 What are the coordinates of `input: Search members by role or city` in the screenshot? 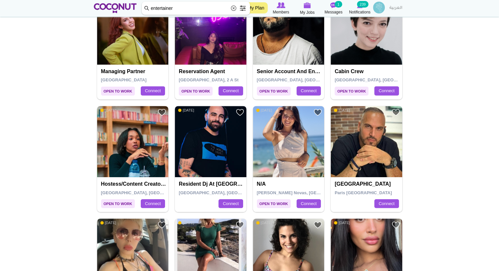 It's located at (196, 8).